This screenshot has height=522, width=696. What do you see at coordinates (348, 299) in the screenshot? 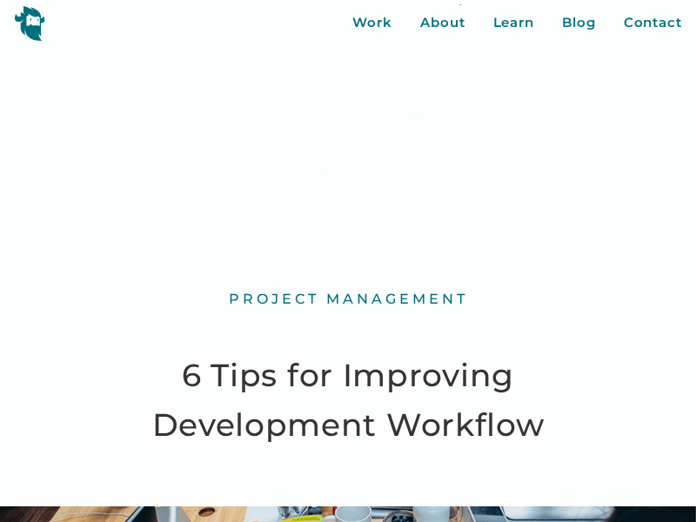
I see `div: Project Management` at bounding box center [348, 299].